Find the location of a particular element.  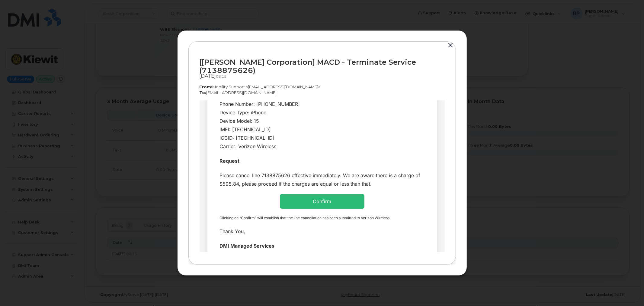

a: Confirm is located at coordinates (123, 100).